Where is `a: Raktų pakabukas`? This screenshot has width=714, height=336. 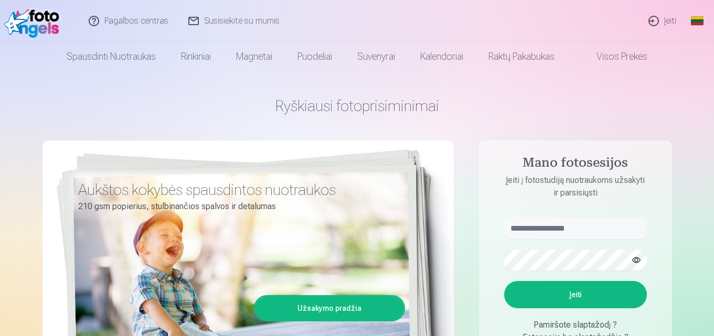
a: Raktų pakabukas is located at coordinates (521, 57).